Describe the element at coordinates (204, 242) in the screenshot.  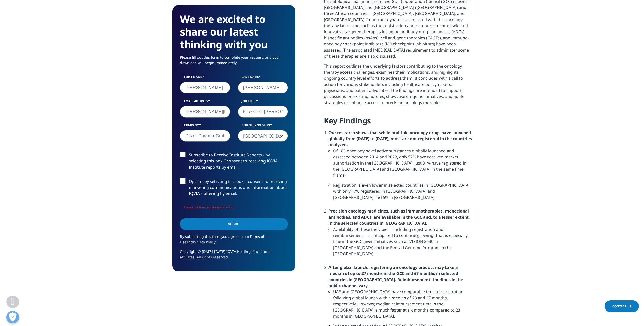
I see `a: Privacy Policy` at that location.